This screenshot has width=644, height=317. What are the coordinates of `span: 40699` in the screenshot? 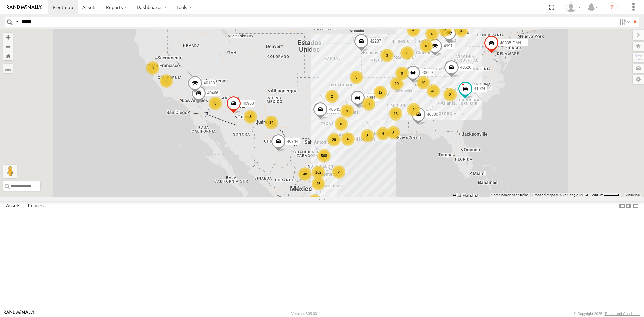 It's located at (427, 73).